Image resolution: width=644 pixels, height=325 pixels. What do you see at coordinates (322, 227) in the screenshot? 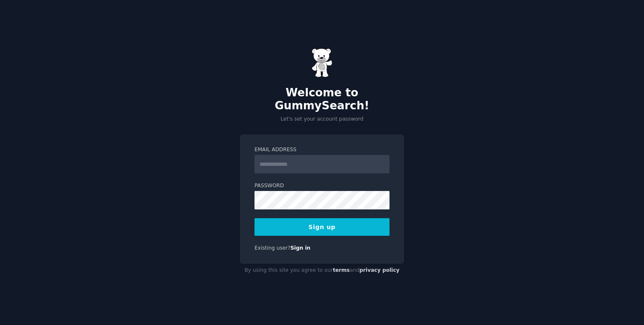
I see `button: Sign up` at bounding box center [322, 227].